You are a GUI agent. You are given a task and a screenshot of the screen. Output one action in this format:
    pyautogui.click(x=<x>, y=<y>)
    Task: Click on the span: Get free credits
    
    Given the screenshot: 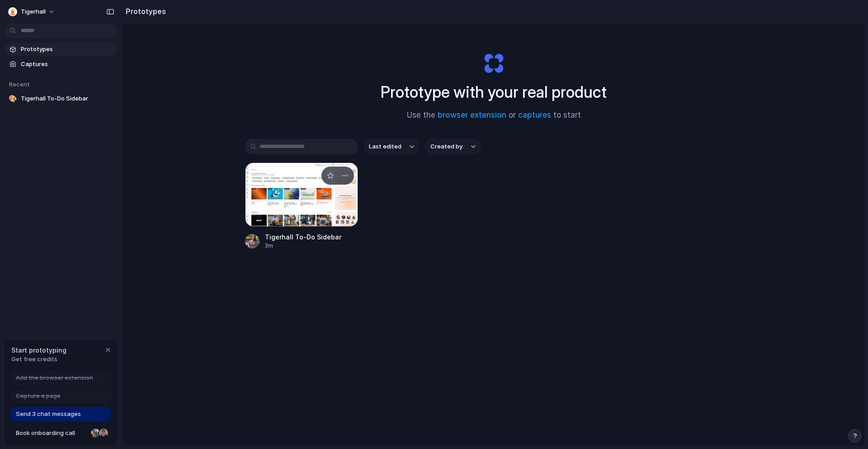 What is the action you would take?
    pyautogui.click(x=39, y=359)
    